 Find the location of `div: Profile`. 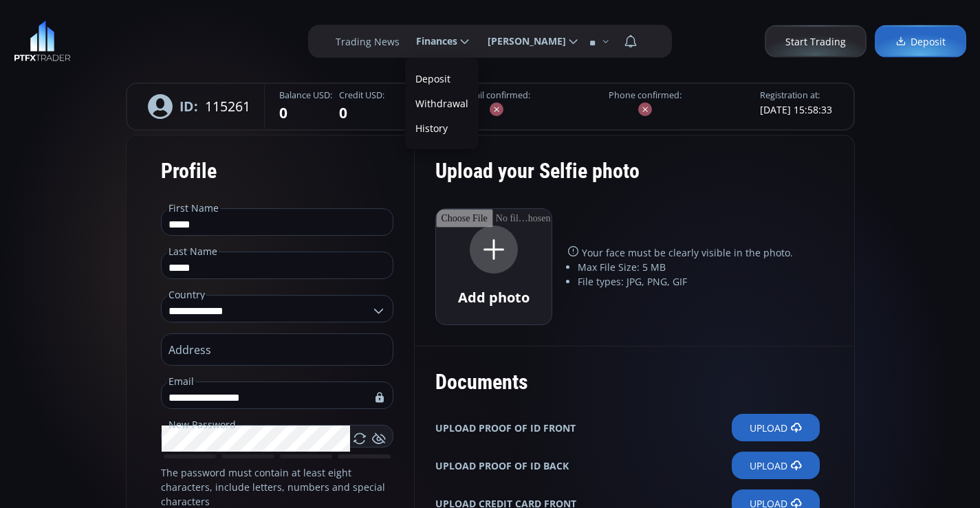

div: Profile is located at coordinates (277, 171).